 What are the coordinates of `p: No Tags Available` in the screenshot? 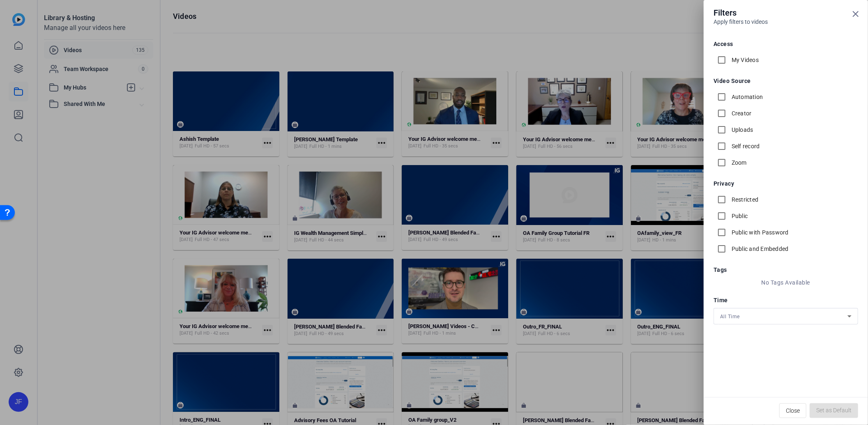 It's located at (786, 282).